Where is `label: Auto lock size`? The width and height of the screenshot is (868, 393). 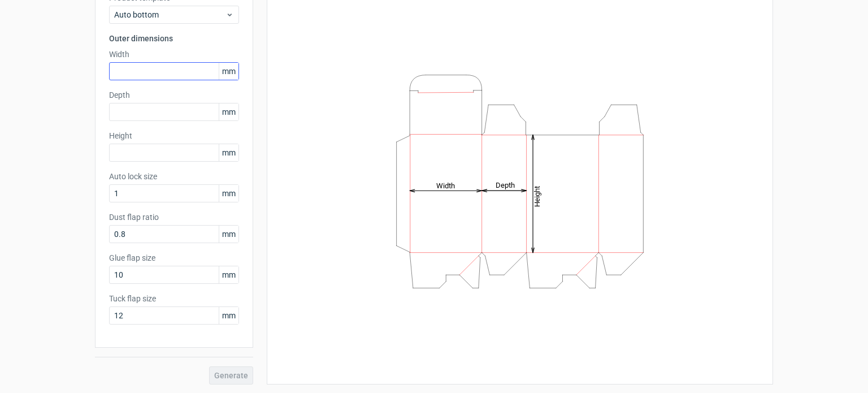 label: Auto lock size is located at coordinates (174, 176).